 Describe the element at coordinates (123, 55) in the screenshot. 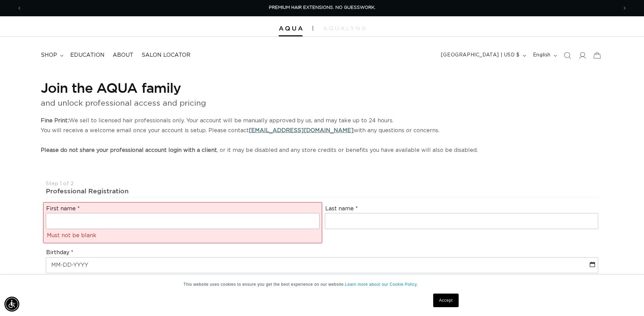

I see `a: About` at that location.